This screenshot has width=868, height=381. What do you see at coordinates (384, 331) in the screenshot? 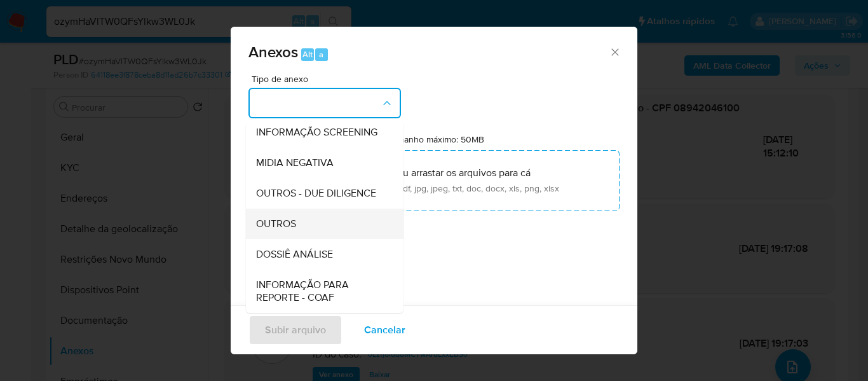
I see `button: Cancelar` at bounding box center [384, 331].